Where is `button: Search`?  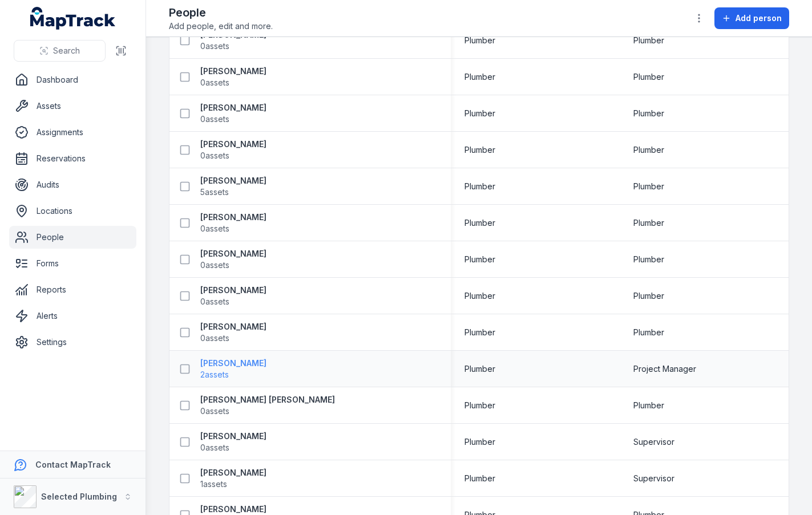 button: Search is located at coordinates (59, 50).